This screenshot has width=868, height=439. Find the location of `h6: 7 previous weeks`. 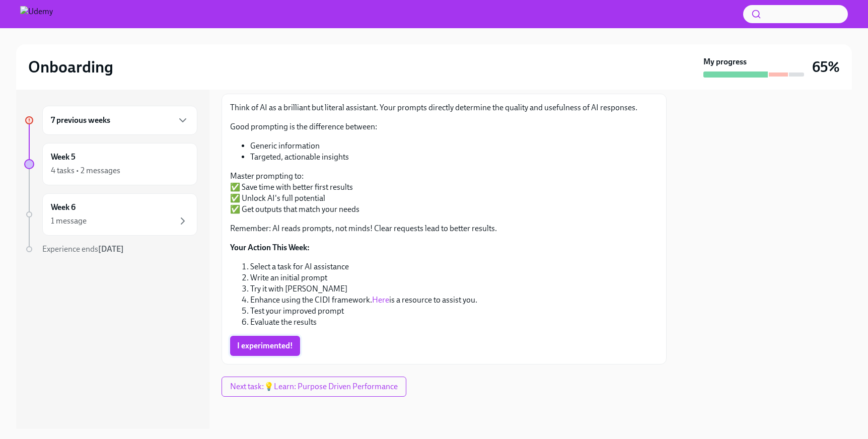

h6: 7 previous weeks is located at coordinates (81, 120).